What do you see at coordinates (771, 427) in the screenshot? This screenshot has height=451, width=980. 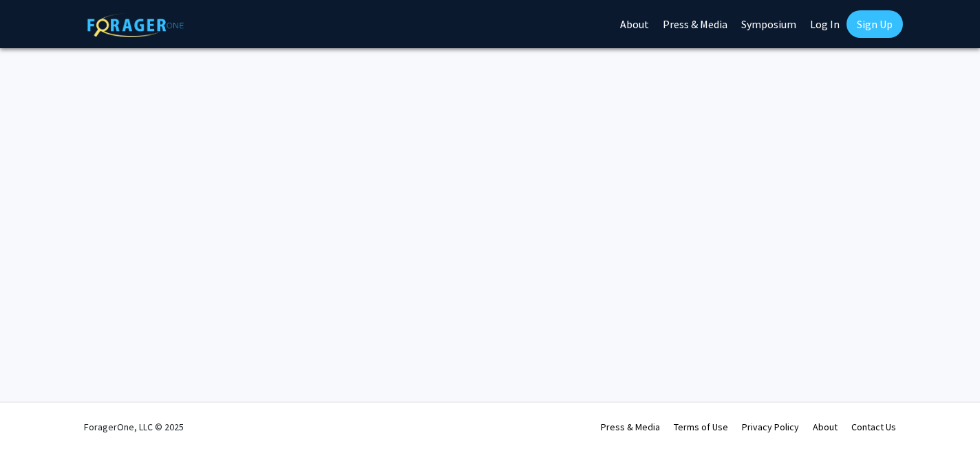 I see `a: Privacy Policy` at bounding box center [771, 427].